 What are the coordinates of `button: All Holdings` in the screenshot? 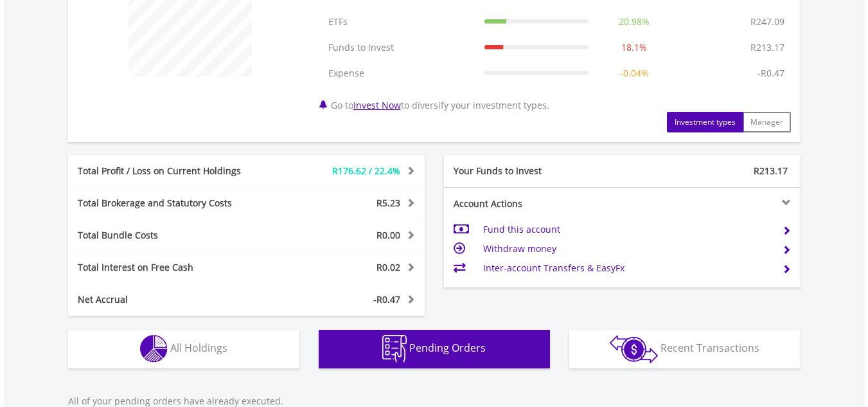 It's located at (184, 350).